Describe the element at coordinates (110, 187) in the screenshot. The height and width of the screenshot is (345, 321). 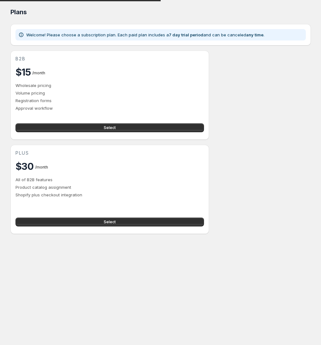
I see `p: Product catalog assignment` at that location.